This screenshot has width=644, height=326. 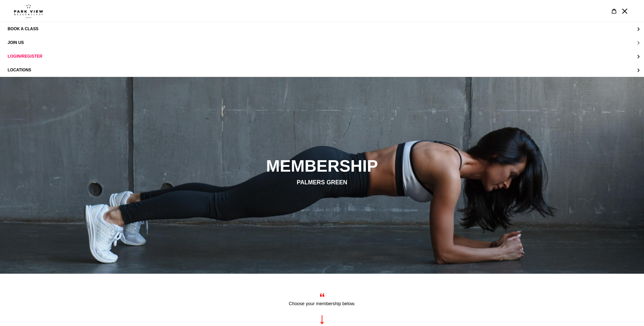 What do you see at coordinates (322, 182) in the screenshot?
I see `span: PALMERS GREEN` at bounding box center [322, 182].